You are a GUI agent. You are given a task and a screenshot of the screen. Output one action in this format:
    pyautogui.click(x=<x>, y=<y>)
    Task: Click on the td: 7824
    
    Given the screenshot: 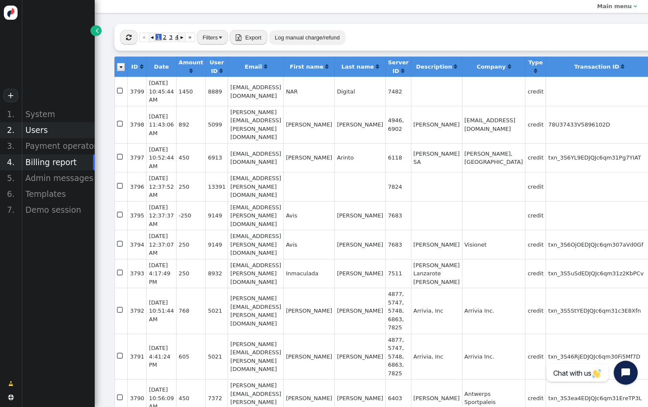 What is the action you would take?
    pyautogui.click(x=398, y=187)
    